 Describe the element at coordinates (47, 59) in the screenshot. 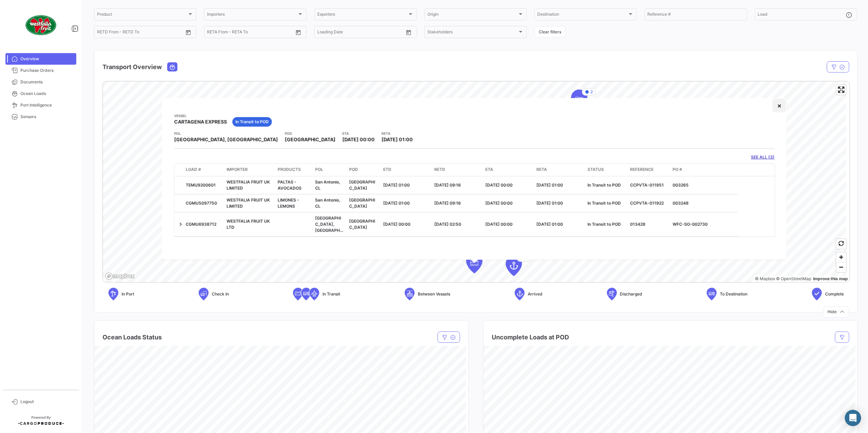

I see `span: Overview` at that location.